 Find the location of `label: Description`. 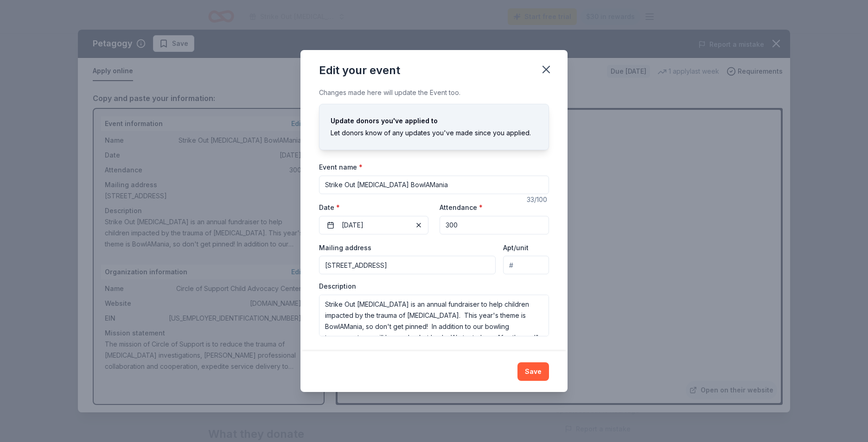

label: Description is located at coordinates (337, 286).